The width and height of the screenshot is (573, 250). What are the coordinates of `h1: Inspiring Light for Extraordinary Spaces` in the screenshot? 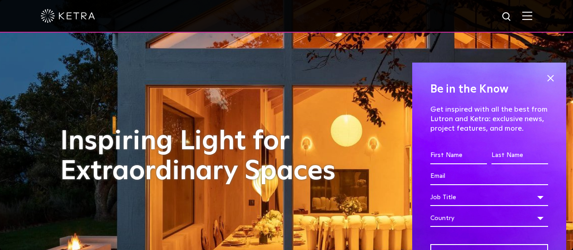 It's located at (208, 156).